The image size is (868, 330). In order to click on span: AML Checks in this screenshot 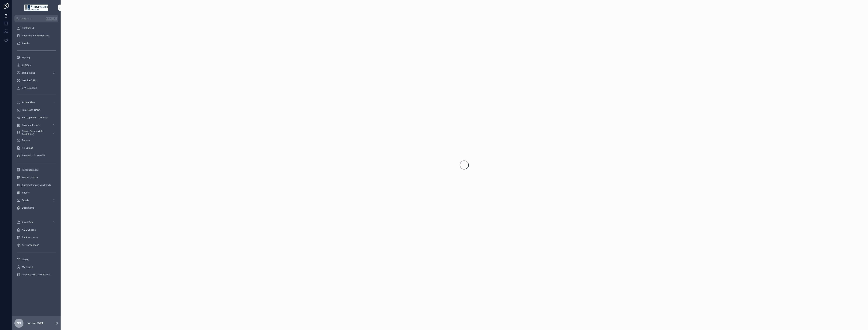, I will do `click(29, 230)`.